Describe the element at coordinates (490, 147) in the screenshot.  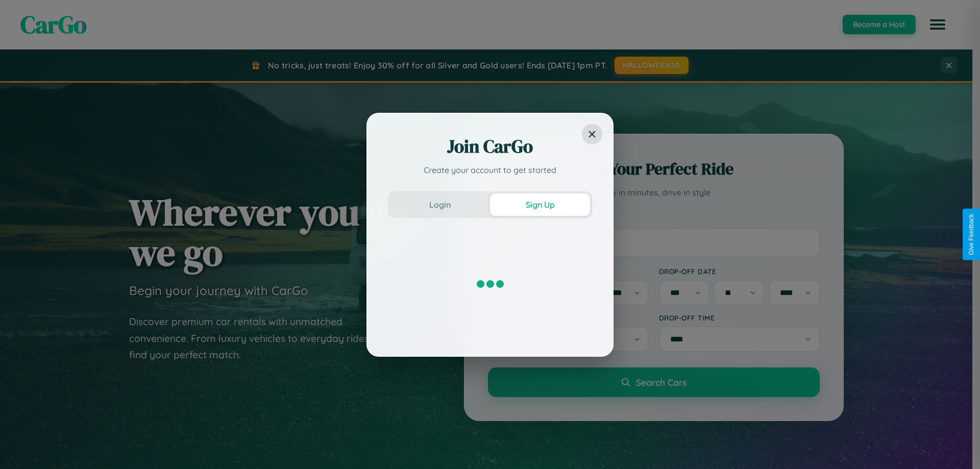
I see `h2: Join CarGo` at that location.